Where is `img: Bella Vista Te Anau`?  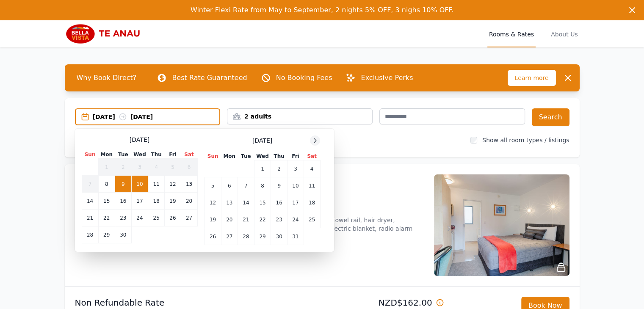 img: Bella Vista Te Anau is located at coordinates (105, 34).